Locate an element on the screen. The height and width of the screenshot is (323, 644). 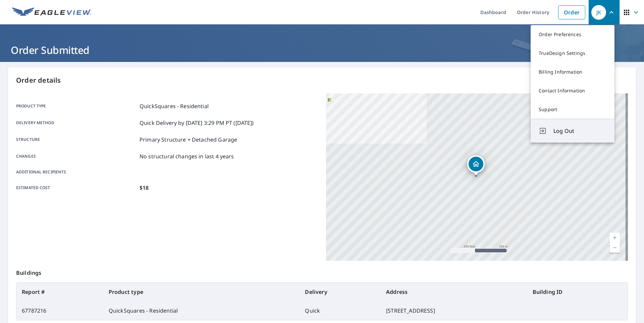
p: Delivery method is located at coordinates (77, 123).